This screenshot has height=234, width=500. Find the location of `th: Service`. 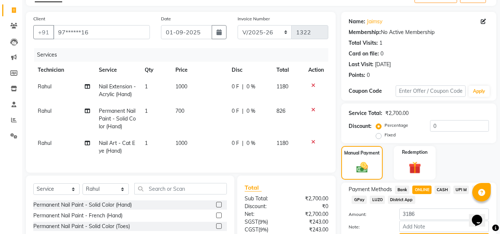

th: Service is located at coordinates (117, 70).